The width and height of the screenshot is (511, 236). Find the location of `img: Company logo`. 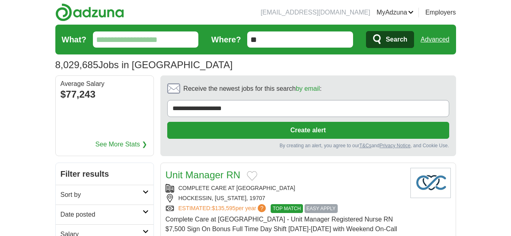

img: Company logo is located at coordinates (431, 183).